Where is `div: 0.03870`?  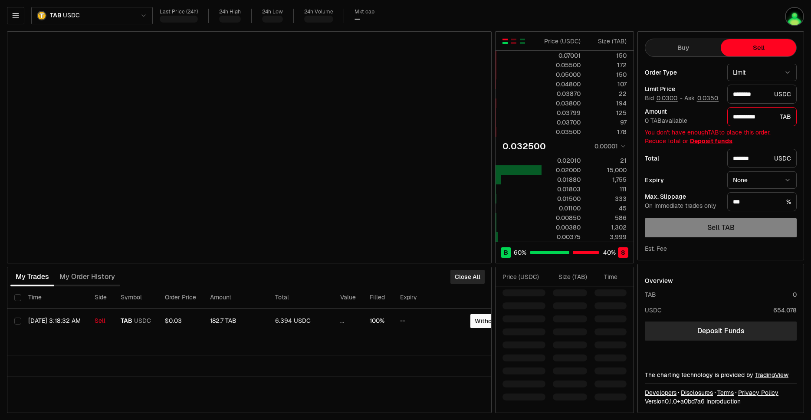 div: 0.03870 is located at coordinates (561, 94).